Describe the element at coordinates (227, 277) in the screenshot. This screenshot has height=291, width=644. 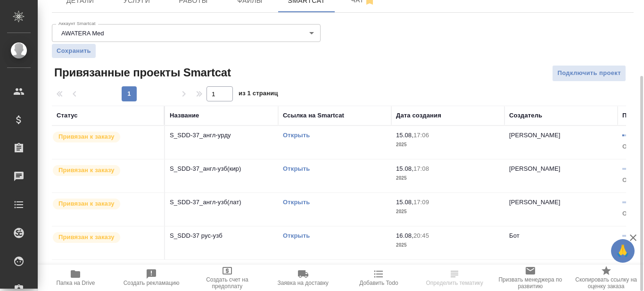
I see `button: Создать счет на предоплату` at that location.